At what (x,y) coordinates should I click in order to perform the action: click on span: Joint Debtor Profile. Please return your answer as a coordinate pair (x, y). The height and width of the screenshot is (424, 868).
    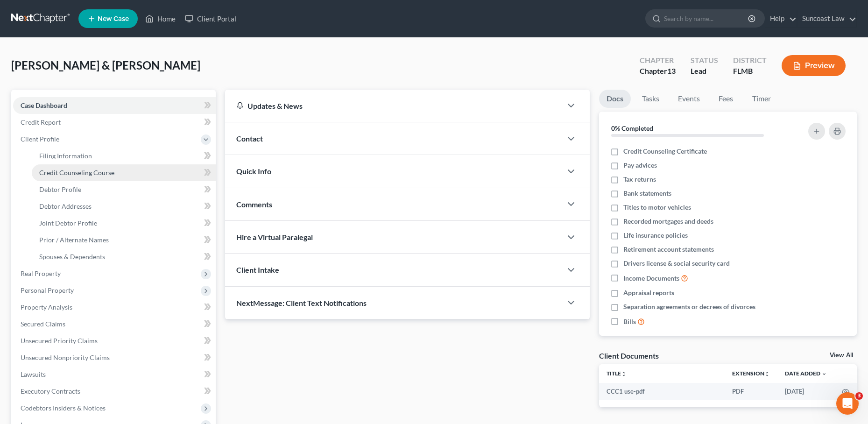
    Looking at the image, I should click on (68, 222).